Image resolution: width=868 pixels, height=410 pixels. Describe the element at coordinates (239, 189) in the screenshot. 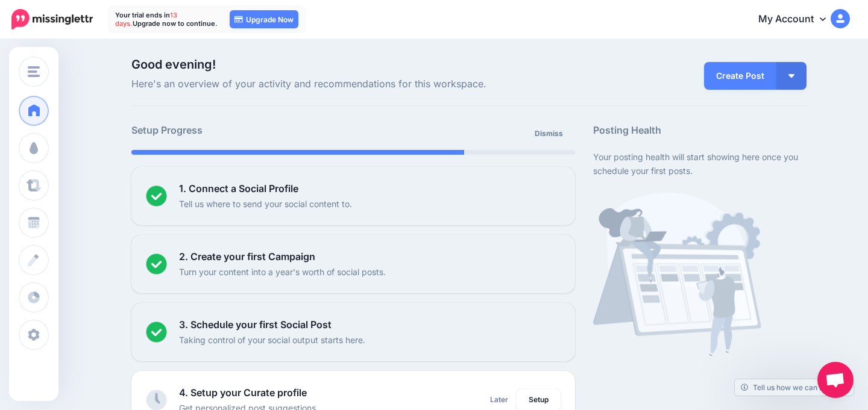

I see `b: 1. Connect a Social Profile` at that location.